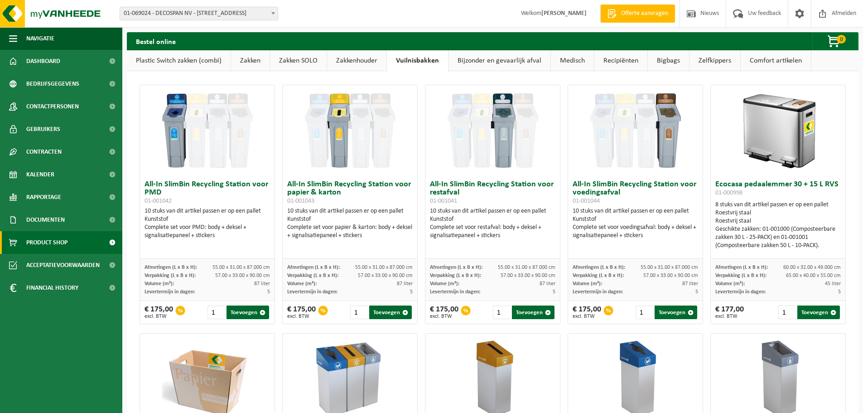 The width and height of the screenshot is (863, 413). I want to click on h3: All-In SlimBin Recycling Station voor voedingsafval, so click(635, 193).